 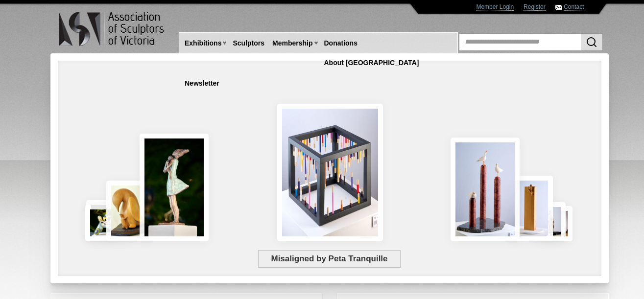 I want to click on img: Rising Tides, so click(x=485, y=190).